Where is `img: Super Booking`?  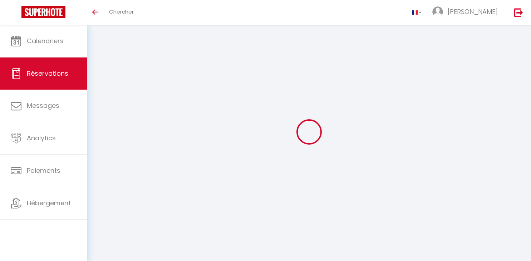 img: Super Booking is located at coordinates (43, 12).